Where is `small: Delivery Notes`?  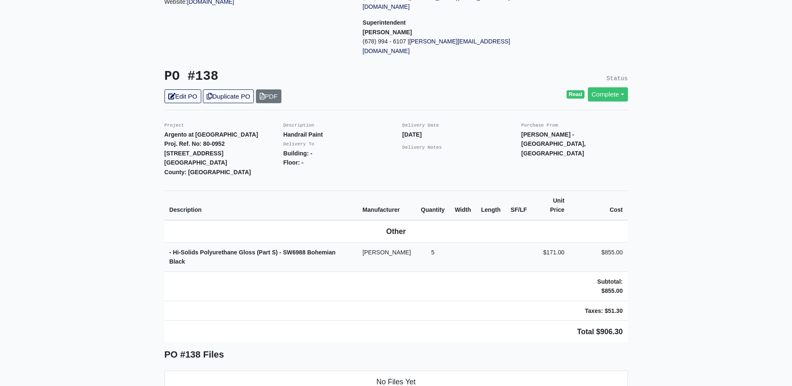
small: Delivery Notes is located at coordinates (422, 147).